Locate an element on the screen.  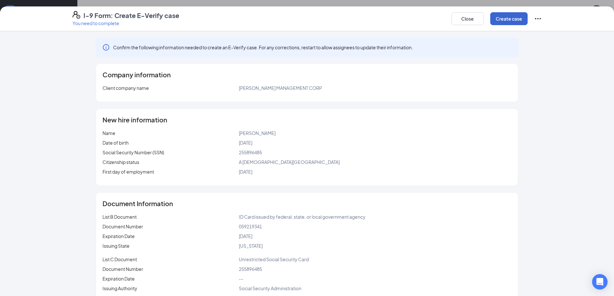
button: Close is located at coordinates (468, 19).